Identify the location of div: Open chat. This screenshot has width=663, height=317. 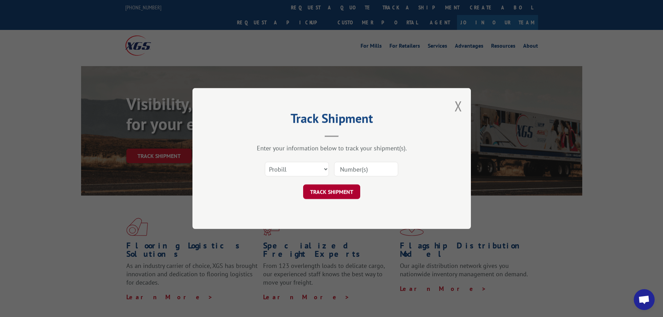
(644, 300).